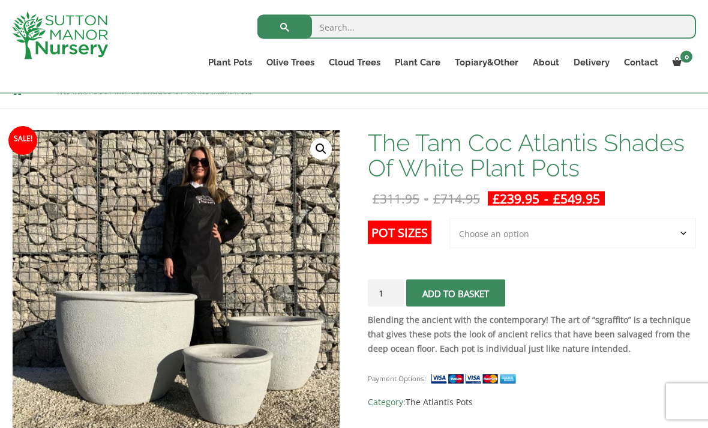 The width and height of the screenshot is (708, 428). What do you see at coordinates (477, 27) in the screenshot?
I see `input: Search...` at bounding box center [477, 27].